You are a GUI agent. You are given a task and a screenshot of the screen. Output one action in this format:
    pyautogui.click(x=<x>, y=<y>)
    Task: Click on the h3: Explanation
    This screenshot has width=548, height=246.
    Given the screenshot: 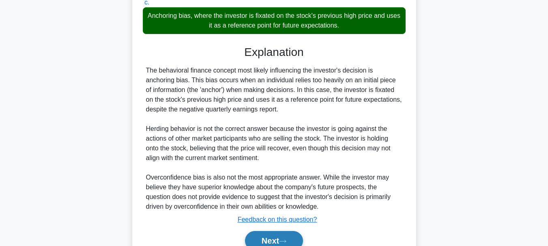 What is the action you would take?
    pyautogui.click(x=274, y=52)
    